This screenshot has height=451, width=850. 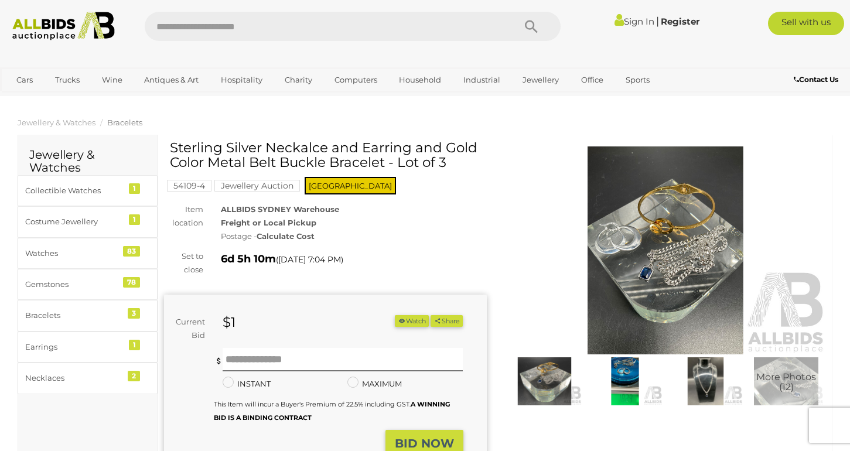 What do you see at coordinates (229, 322) in the screenshot?
I see `strong: $1` at bounding box center [229, 322].